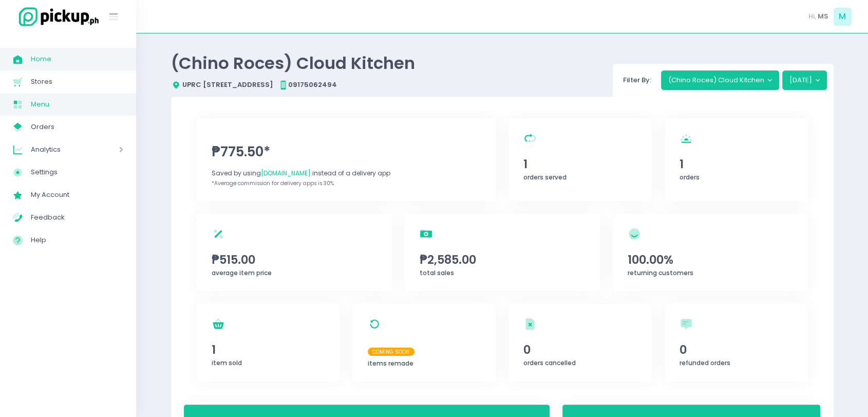  I want to click on a: 1orders, so click(736, 160).